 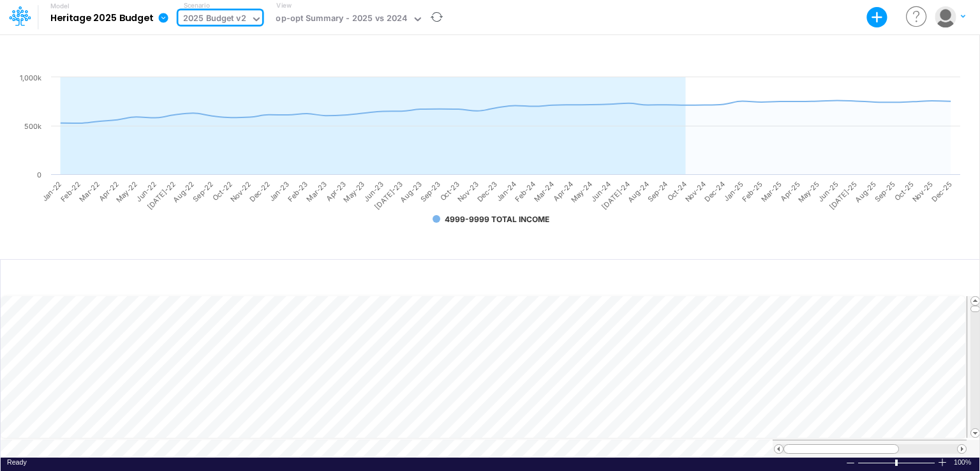 What do you see at coordinates (964, 463) in the screenshot?
I see `span: 100%` at bounding box center [964, 463].